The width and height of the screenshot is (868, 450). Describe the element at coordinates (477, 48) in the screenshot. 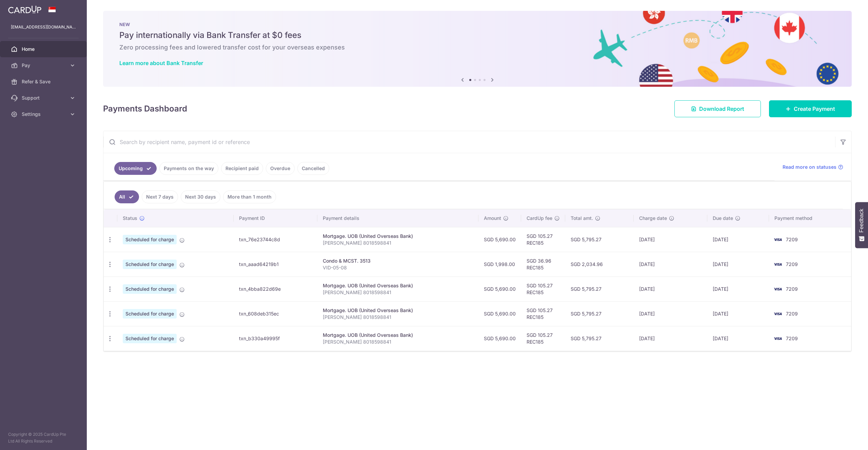

I see `img: Bank transfer banner` at that location.